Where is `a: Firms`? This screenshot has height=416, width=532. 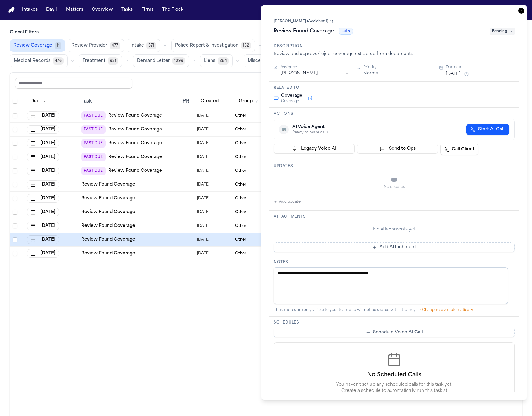 a: Firms is located at coordinates (148, 10).